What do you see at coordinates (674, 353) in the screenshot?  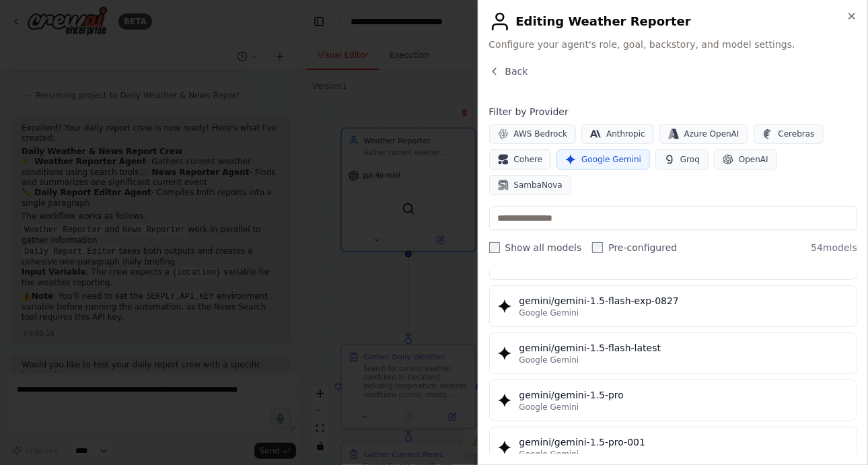 I see `button: gemini/gemini-1.5-flash-latestGoogle Gemini` at bounding box center [674, 353].